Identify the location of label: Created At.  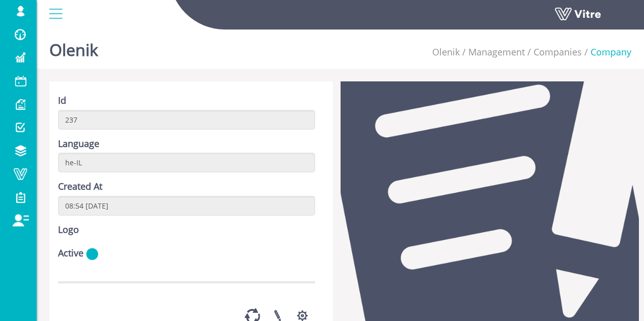
(80, 187).